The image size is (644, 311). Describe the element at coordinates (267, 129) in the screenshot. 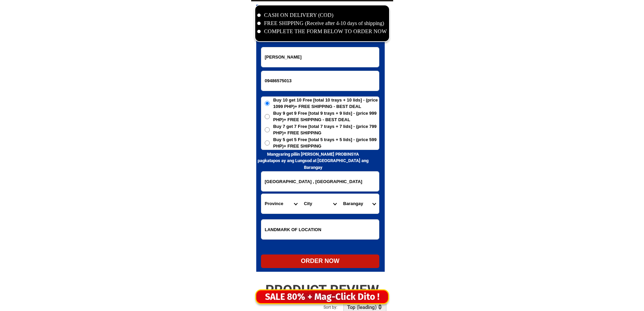

I see `input: Buy 7 get 7 Free [total 7 trays + 7 lids] - (price 799 PHP)+ FREE SHIPPING` at that location.